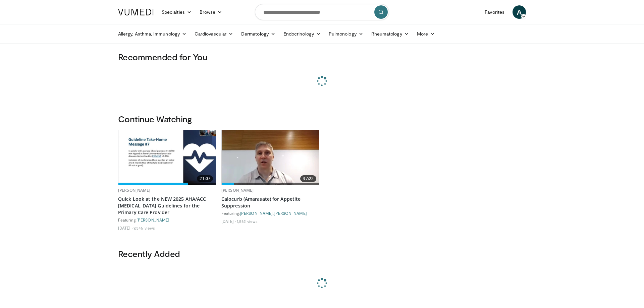 This screenshot has height=308, width=644. What do you see at coordinates (258, 34) in the screenshot?
I see `a: Dermatology` at bounding box center [258, 34].